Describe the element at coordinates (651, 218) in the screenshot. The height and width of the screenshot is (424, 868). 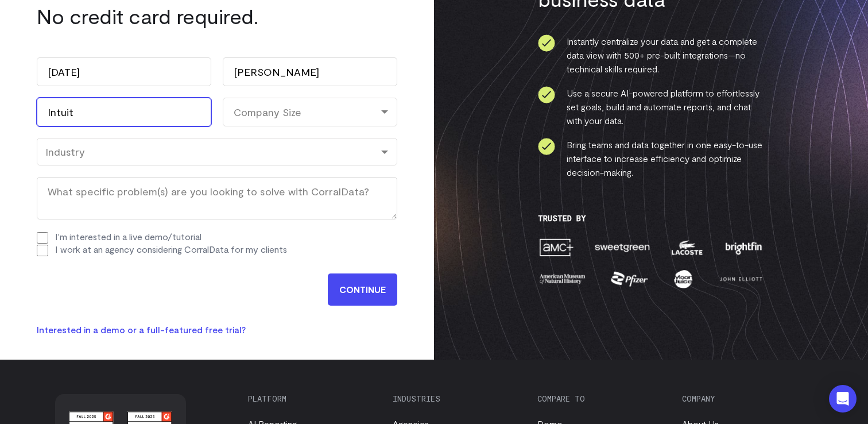
I see `h3: Trusted By` at that location.